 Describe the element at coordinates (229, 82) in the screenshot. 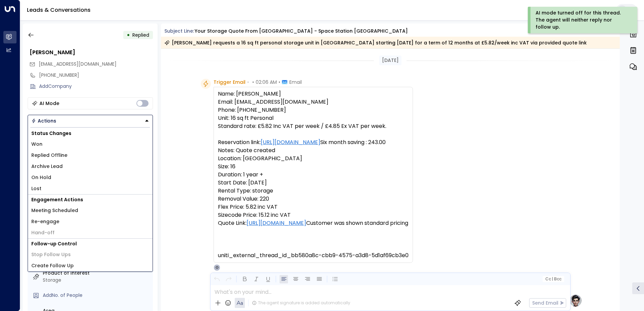

I see `span: Trigger Email` at that location.